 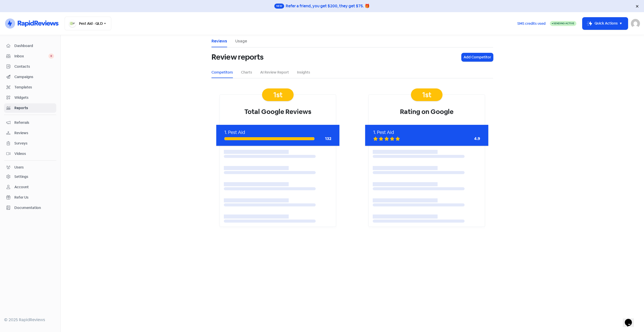 I want to click on a: Settings, so click(x=30, y=177).